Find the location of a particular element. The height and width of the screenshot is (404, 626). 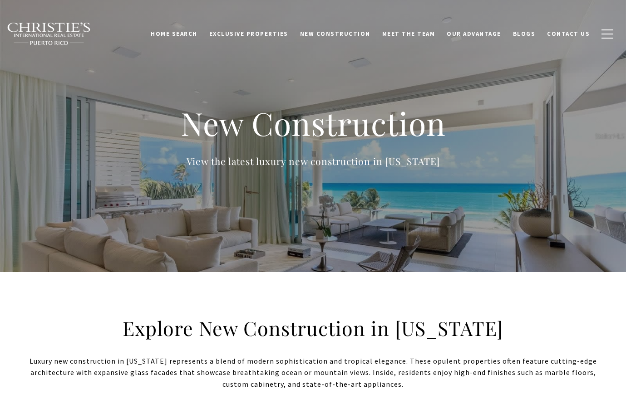

h1: New Construction is located at coordinates (313, 123).